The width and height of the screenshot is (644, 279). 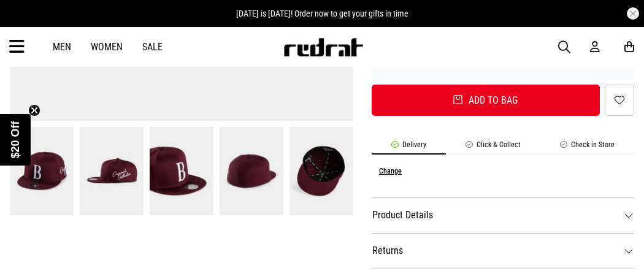 What do you see at coordinates (34, 110) in the screenshot?
I see `button: Close teaser` at bounding box center [34, 110].